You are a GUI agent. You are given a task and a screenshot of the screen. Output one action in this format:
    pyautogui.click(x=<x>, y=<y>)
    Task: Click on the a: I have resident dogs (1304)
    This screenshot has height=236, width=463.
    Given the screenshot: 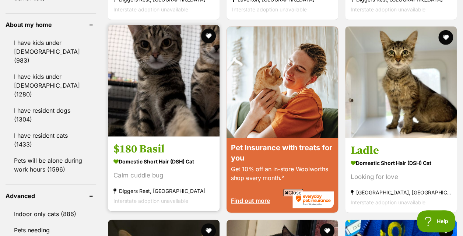 What is the action you would take?
    pyautogui.click(x=51, y=115)
    